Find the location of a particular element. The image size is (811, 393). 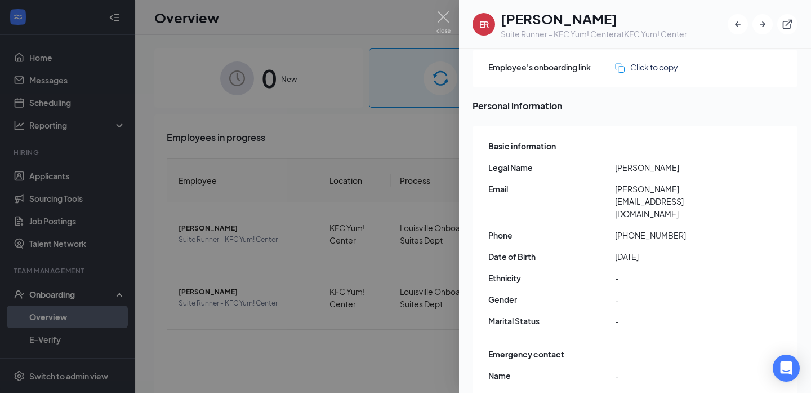

button: ArrowLeftNew is located at coordinates (738, 24).